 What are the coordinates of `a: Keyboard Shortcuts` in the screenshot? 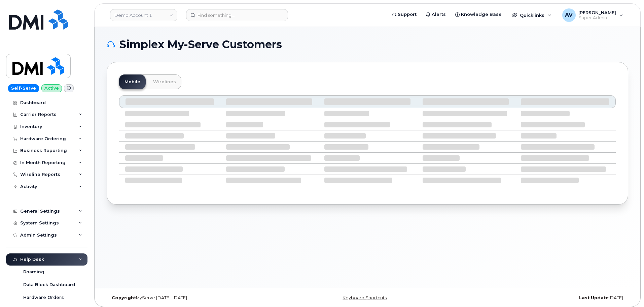 It's located at (365, 297).